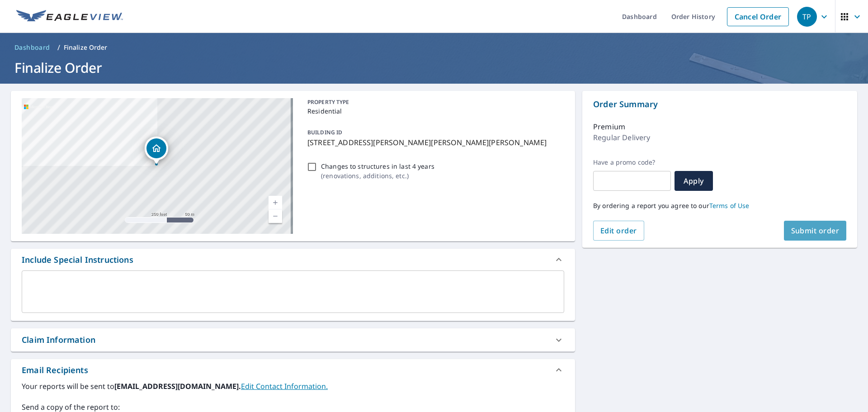 The height and width of the screenshot is (412, 868). What do you see at coordinates (729, 205) in the screenshot?
I see `a: Terms of Use` at bounding box center [729, 205].